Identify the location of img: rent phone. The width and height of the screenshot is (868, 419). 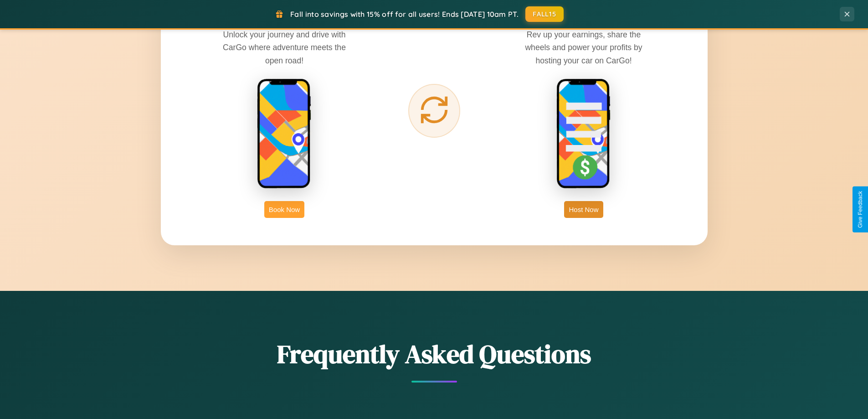
(284, 134).